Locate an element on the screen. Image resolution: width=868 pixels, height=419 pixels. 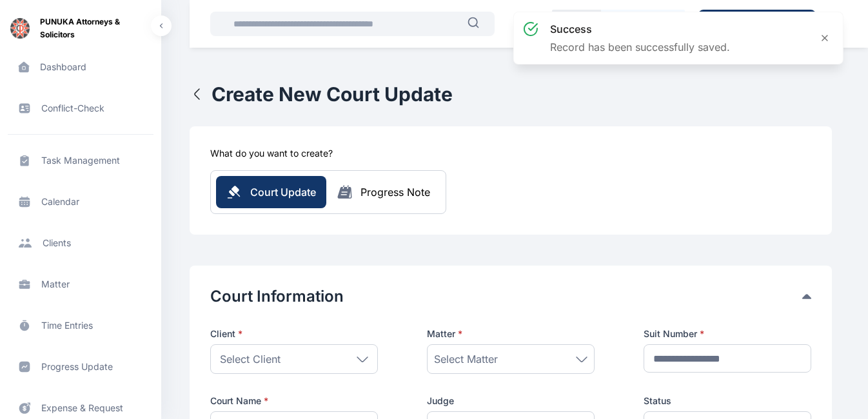
p: Record has been successfully saved. is located at coordinates (653, 47).